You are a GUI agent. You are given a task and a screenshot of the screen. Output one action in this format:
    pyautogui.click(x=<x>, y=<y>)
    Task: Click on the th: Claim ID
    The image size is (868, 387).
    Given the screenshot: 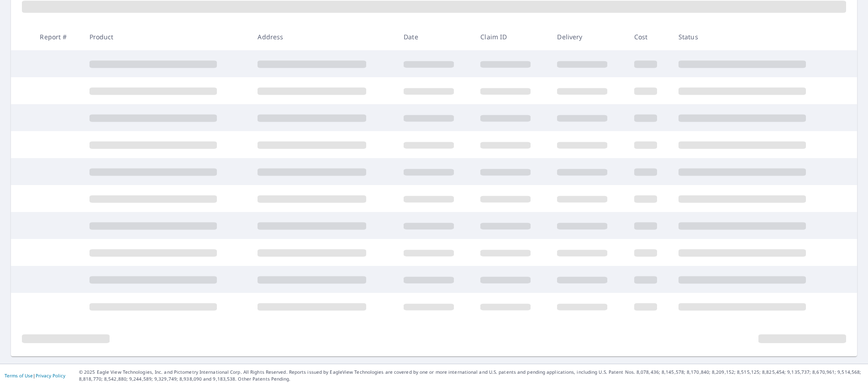 What is the action you would take?
    pyautogui.click(x=511, y=37)
    